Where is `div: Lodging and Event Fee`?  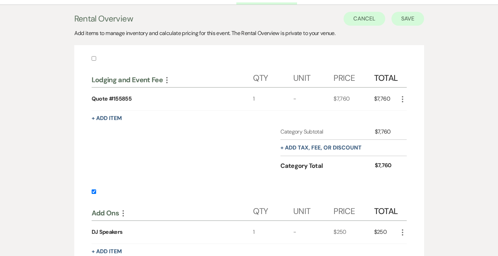
div: Lodging and Event Fee is located at coordinates (172, 80).